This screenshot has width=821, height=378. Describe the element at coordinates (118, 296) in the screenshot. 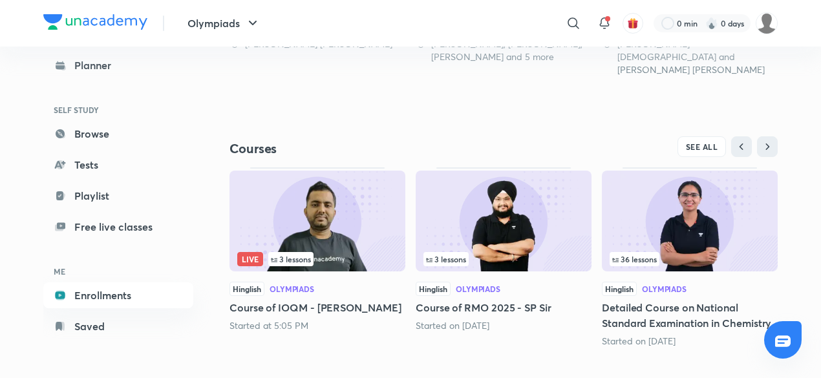

I see `a: Enrollments` at that location.